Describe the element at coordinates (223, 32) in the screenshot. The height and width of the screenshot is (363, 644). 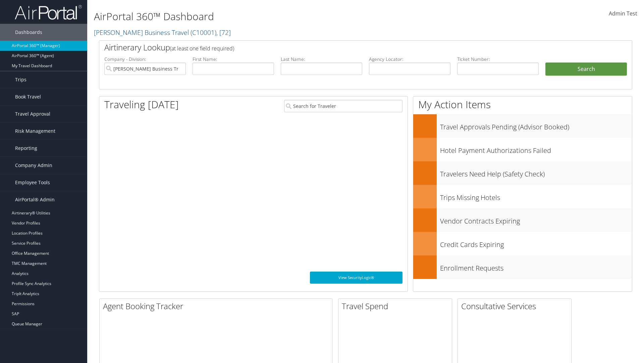
I see `span: , [ 72 ]` at that location.